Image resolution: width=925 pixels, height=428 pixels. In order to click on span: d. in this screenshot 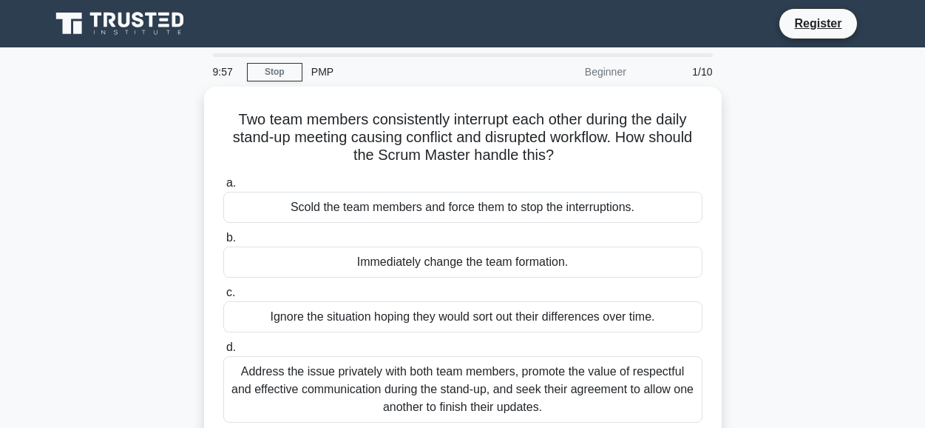, I will do `click(231, 346)`.